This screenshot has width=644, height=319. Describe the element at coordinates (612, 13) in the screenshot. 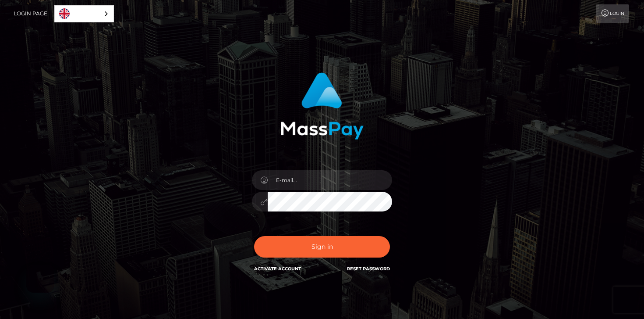

I see `a: Login` at that location.